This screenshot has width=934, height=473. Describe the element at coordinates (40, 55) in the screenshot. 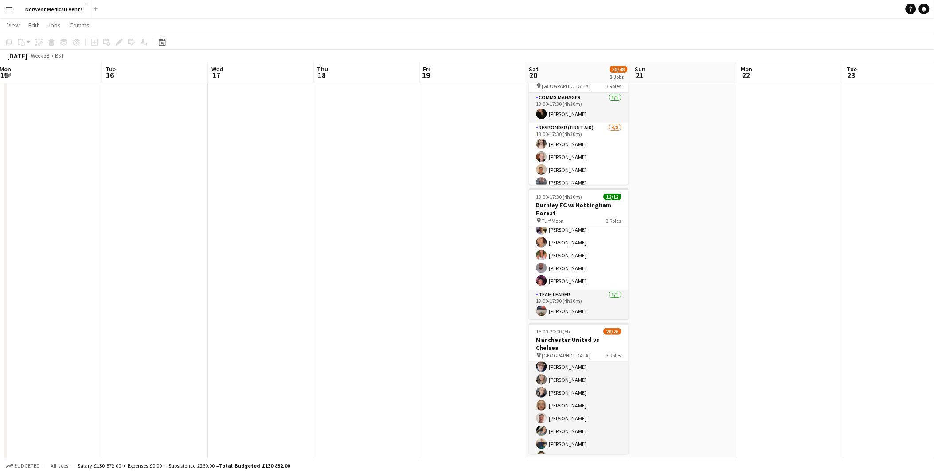

I see `span: Week 38` at that location.